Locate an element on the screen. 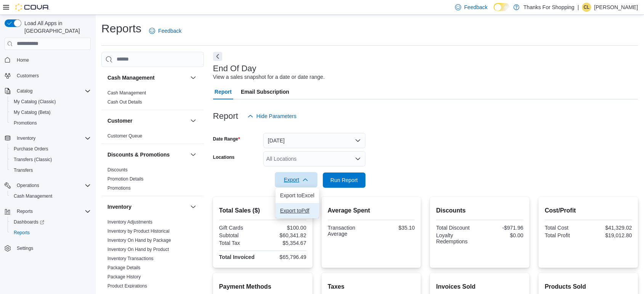 This screenshot has height=294, width=644. a: My Catalog (Beta) is located at coordinates (32, 113).